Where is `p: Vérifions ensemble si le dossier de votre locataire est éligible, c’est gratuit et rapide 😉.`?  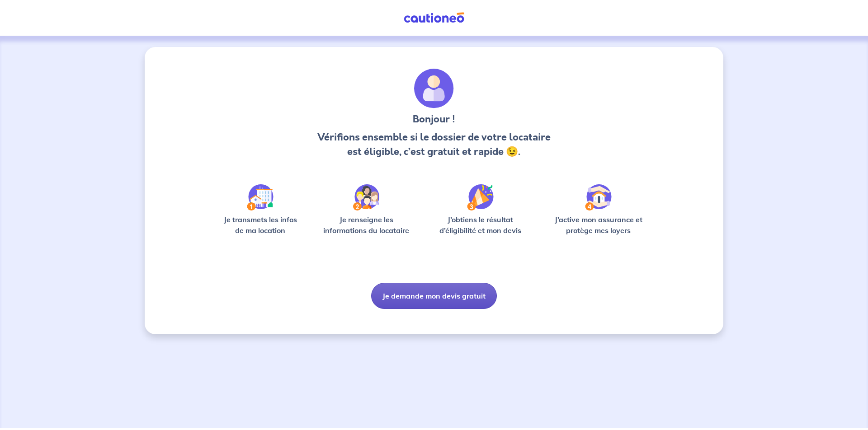 p: Vérifions ensemble si le dossier de votre locataire est éligible, c’est gratuit et rapide 😉. is located at coordinates (433, 145).